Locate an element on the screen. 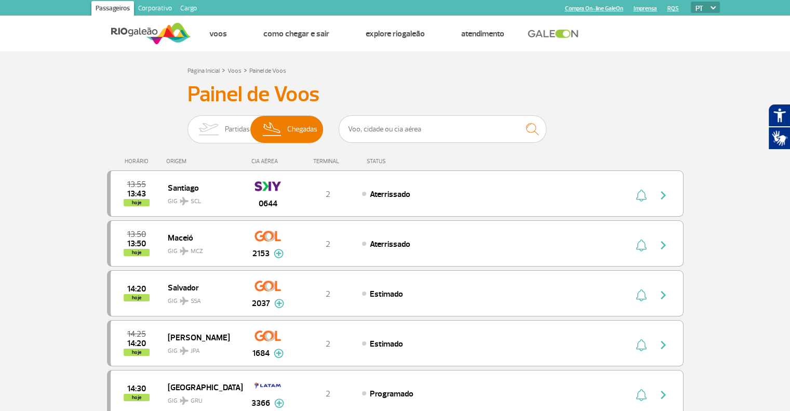 The height and width of the screenshot is (411, 790). div: Plugin de acessibilidade da Hand Talk. is located at coordinates (779, 127).